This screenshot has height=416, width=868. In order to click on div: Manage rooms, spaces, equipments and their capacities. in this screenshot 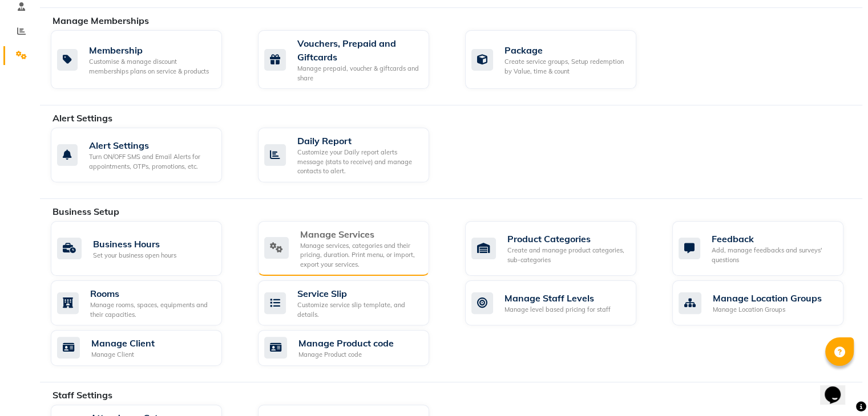, I will do `click(151, 310)`.